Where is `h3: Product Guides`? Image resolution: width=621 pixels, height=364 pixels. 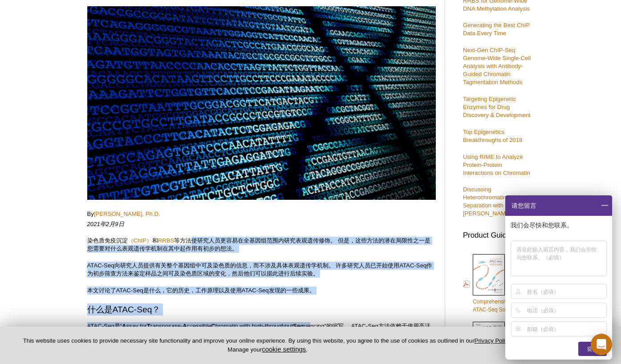
h3: Product Guides is located at coordinates (499, 233).